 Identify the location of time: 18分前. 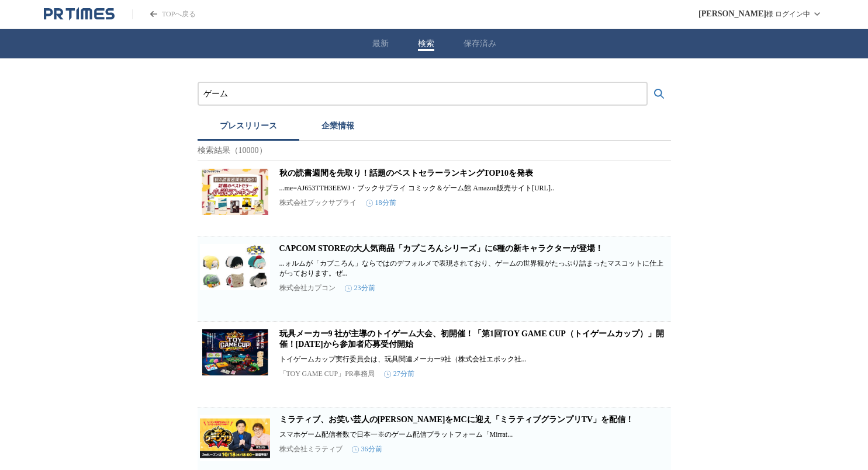
(381, 202).